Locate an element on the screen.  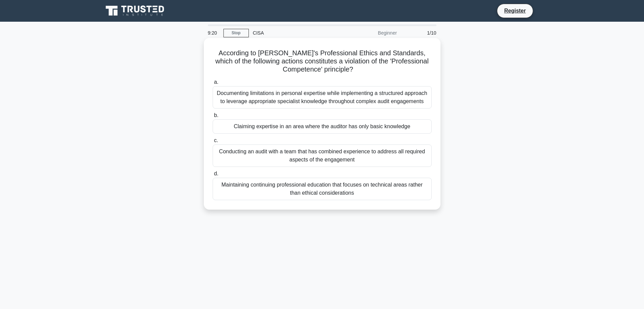
div: Beginner is located at coordinates (371, 33).